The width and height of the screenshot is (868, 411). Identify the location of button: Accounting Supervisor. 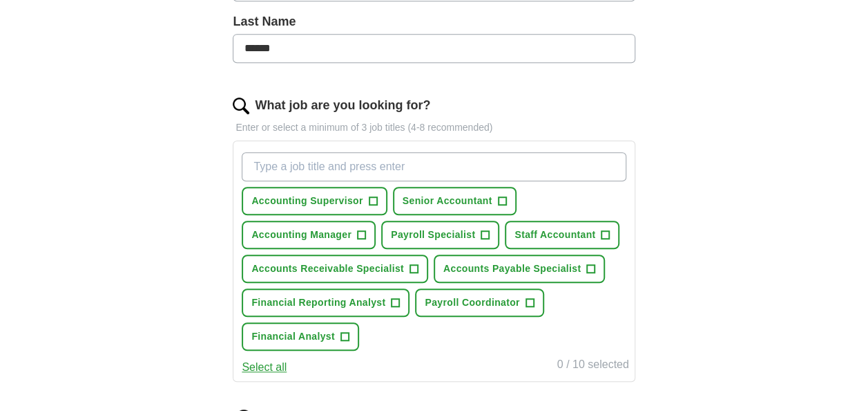
(314, 200).